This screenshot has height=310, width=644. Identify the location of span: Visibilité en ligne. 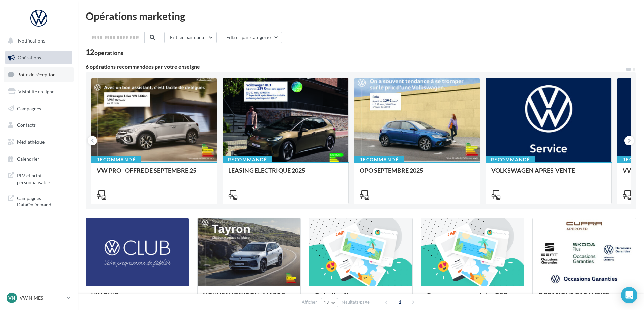
(36, 91).